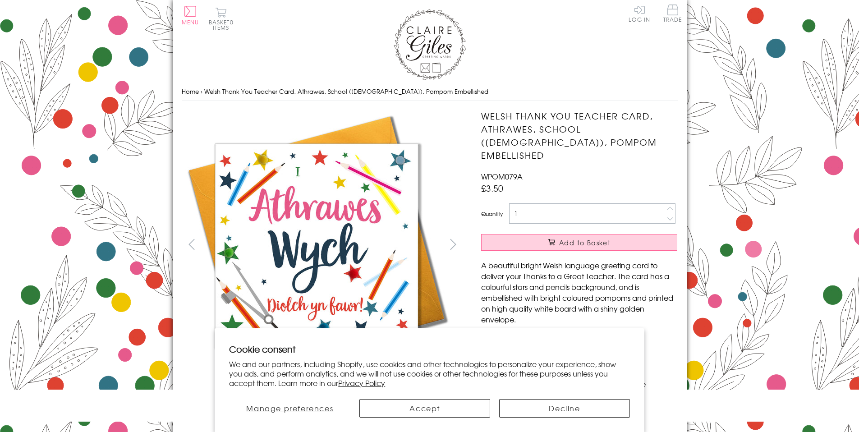 Image resolution: width=859 pixels, height=432 pixels. What do you see at coordinates (639, 13) in the screenshot?
I see `a: Log In` at bounding box center [639, 13].